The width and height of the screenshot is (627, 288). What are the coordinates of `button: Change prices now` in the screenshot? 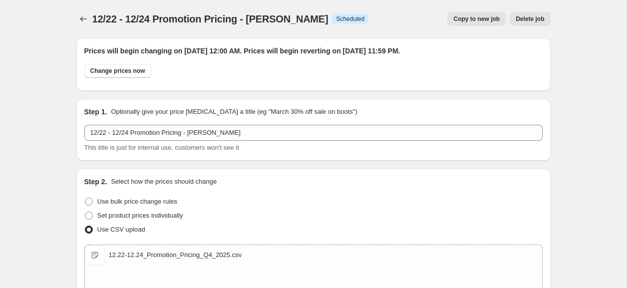 It's located at (118, 71).